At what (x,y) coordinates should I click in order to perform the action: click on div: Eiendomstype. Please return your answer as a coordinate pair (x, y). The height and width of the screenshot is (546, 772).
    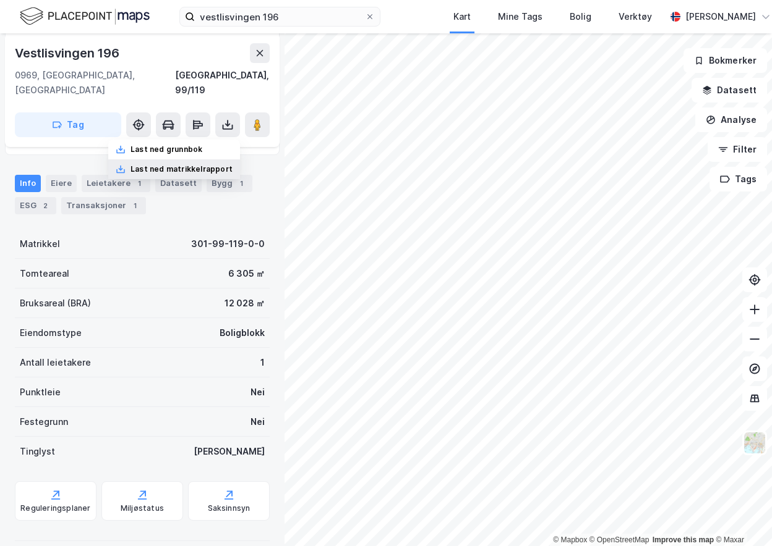
    Looking at the image, I should click on (51, 333).